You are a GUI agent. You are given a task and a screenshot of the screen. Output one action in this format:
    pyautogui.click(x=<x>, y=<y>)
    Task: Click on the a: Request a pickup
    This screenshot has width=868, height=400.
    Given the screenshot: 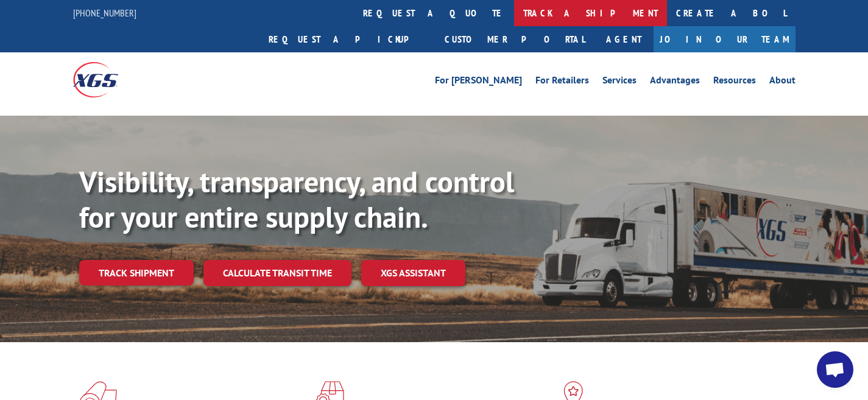 What is the action you would take?
    pyautogui.click(x=347, y=39)
    